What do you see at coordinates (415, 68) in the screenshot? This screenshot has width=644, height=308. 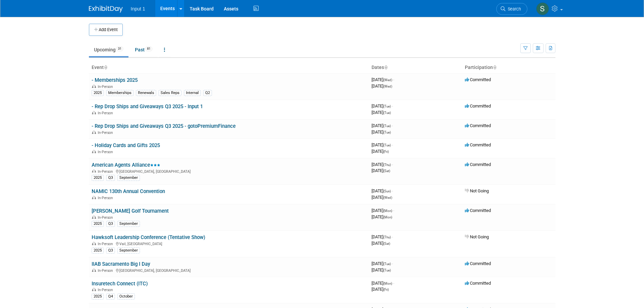 I see `th: Dates` at bounding box center [415, 68].